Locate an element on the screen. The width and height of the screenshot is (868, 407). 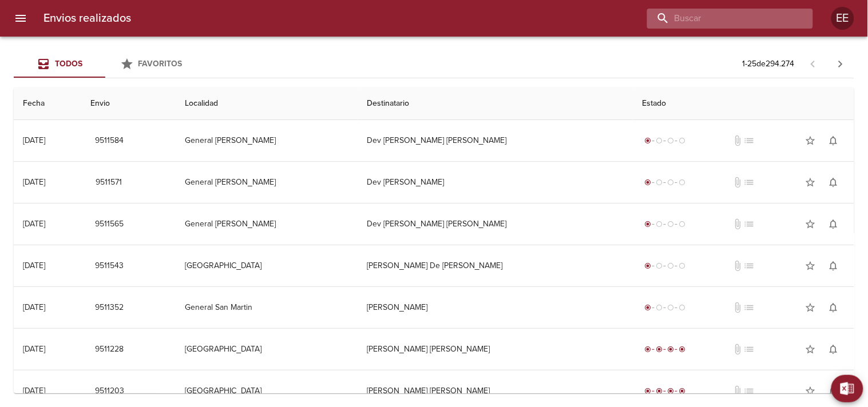
th: Destinatario is located at coordinates (495, 104).